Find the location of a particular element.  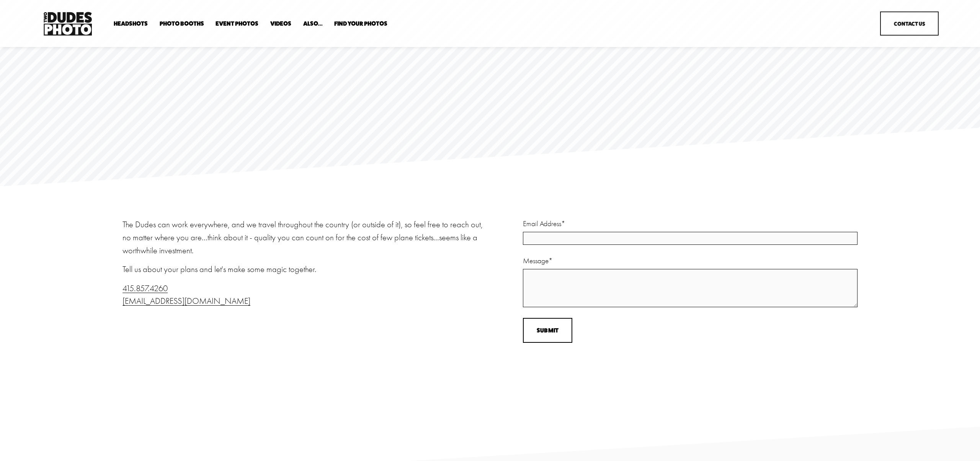

a: 415.857.4260 is located at coordinates (145, 288).